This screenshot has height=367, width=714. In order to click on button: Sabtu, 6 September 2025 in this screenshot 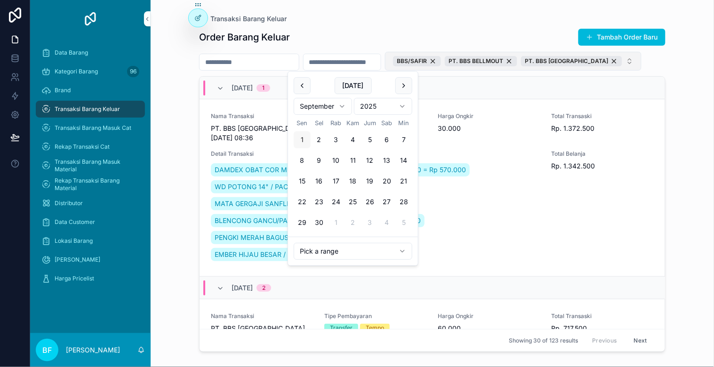, I will do `click(387, 140)`.